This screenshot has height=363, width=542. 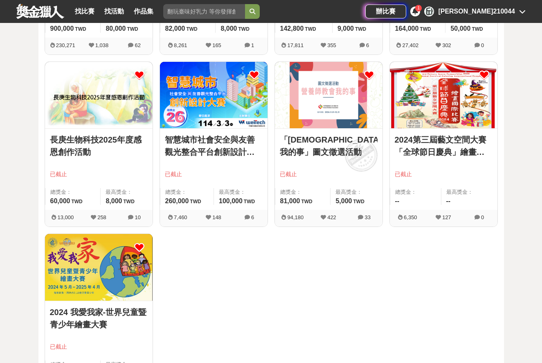 I want to click on span: 900,000, so click(x=62, y=28).